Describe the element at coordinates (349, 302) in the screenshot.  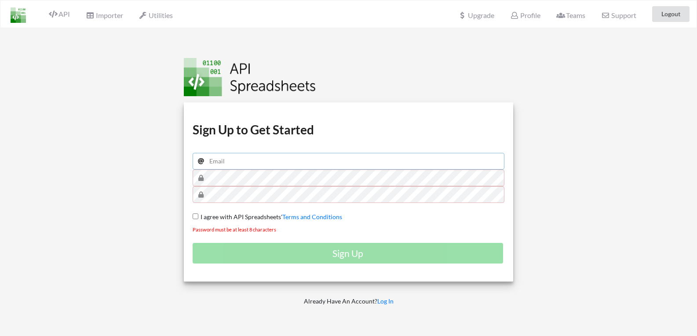
I see `p: Already Have An Account?` at that location.